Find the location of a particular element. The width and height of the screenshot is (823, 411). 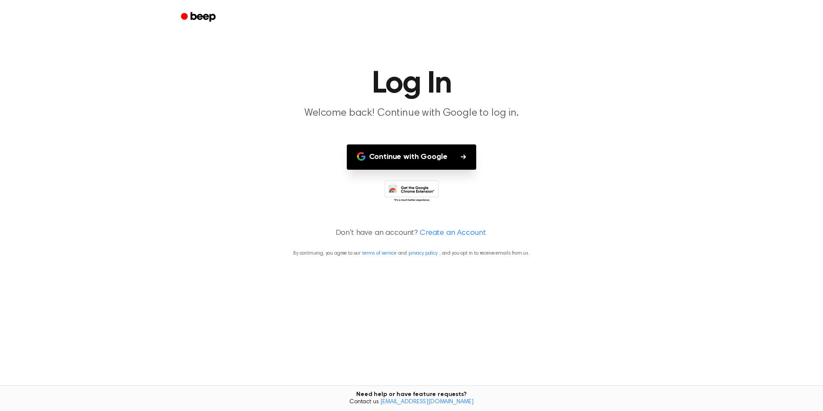

span: Contact us is located at coordinates (412, 403).